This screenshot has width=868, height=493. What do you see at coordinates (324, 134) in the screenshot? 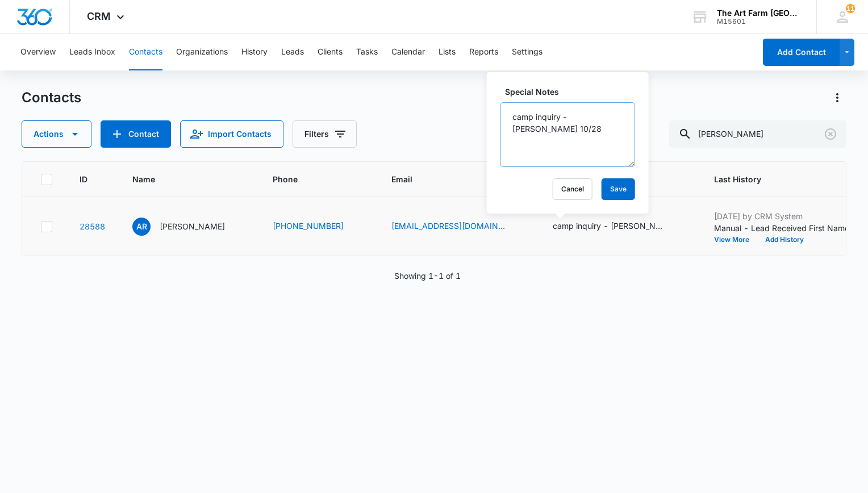
I see `button: Filters` at bounding box center [324, 134].